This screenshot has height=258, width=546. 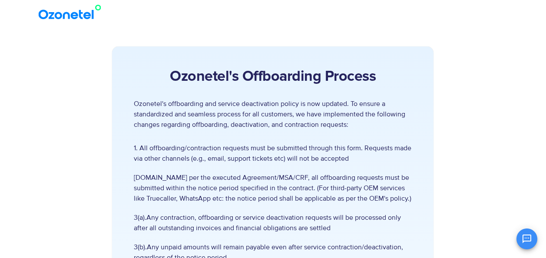 I want to click on span: 3(a).Any contraction, offboarding or service deactivation requests will be processed only after a..., so click(x=273, y=223).